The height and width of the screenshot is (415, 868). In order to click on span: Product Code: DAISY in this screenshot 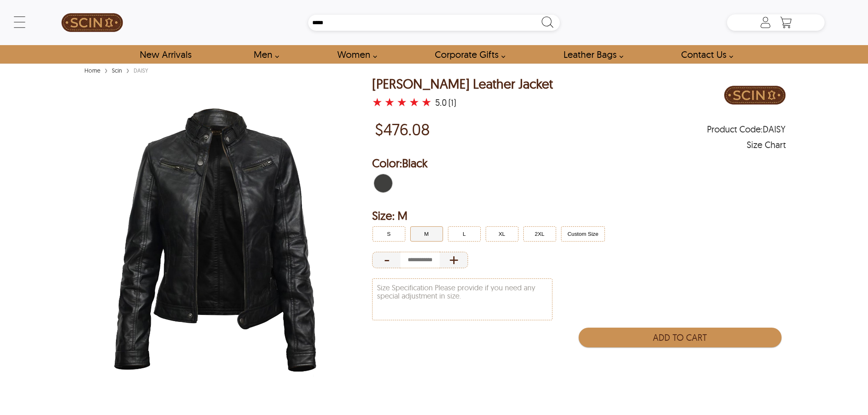, I will do `click(746, 129)`.